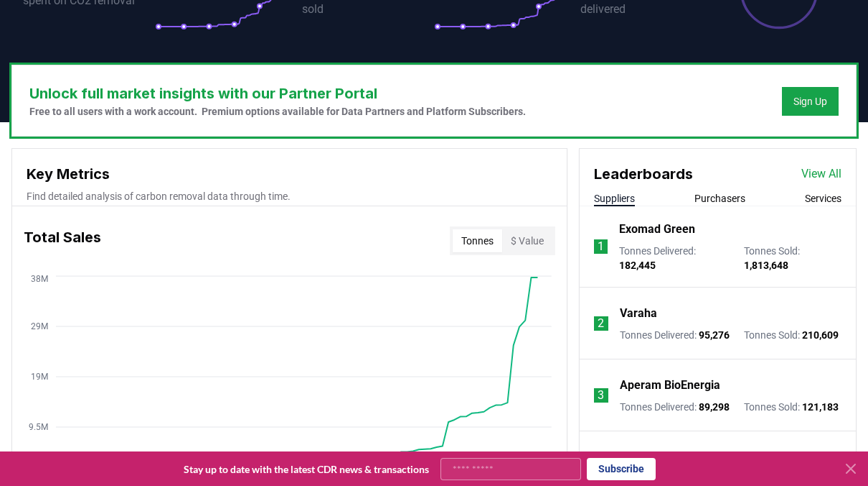 Image resolution: width=868 pixels, height=486 pixels. I want to click on h3: Key Metrics, so click(289, 173).